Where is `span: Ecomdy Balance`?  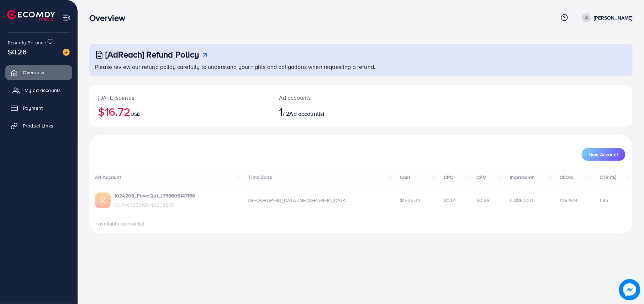
span: Ecomdy Balance is located at coordinates (27, 43).